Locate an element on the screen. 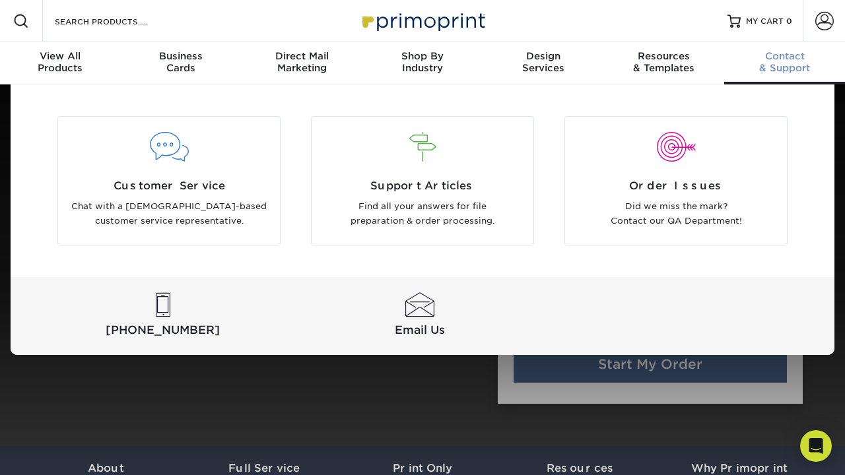 This screenshot has height=475, width=845. a: Resources& Templates is located at coordinates (664, 63).